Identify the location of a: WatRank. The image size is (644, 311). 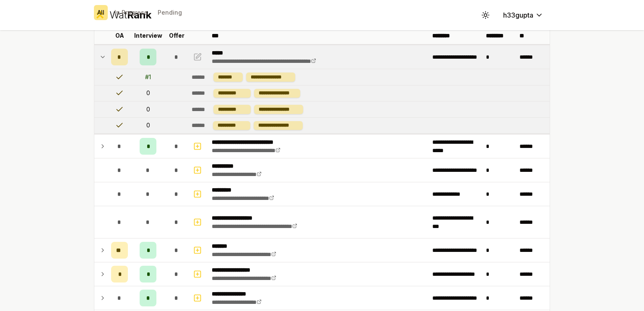
(123, 15).